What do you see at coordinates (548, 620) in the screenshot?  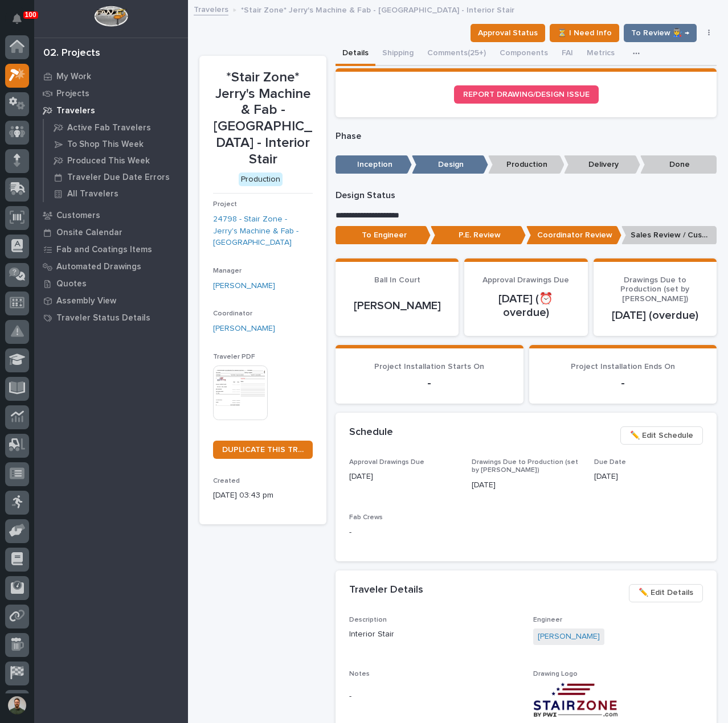 I see `span: Engineer` at bounding box center [548, 620].